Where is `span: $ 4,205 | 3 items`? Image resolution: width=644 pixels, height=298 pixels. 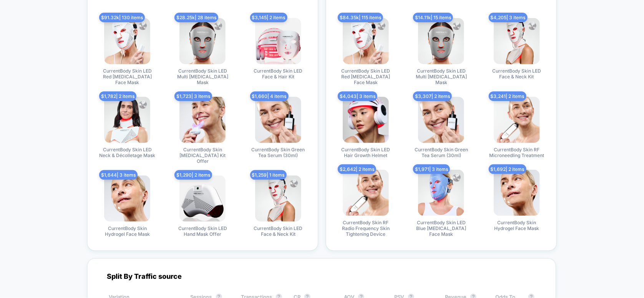
span: $ 4,205 | 3 items is located at coordinates (508, 18).